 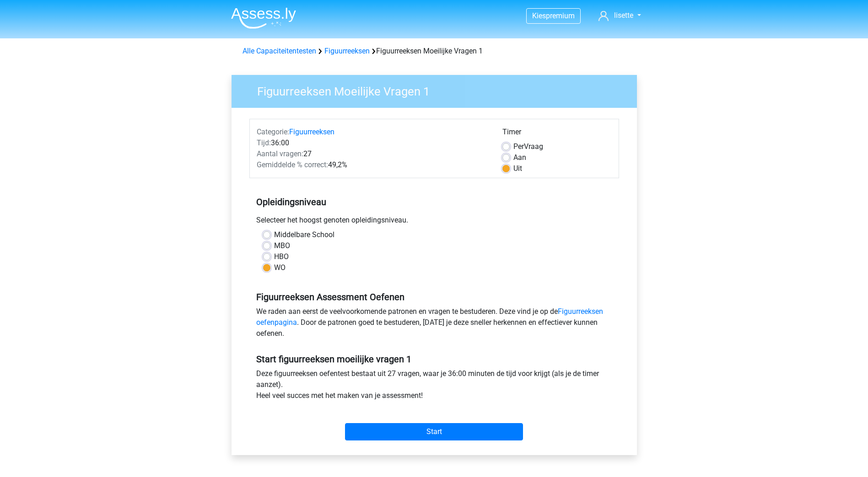 What do you see at coordinates (372, 154) in the screenshot?
I see `div: 27` at bounding box center [372, 154].